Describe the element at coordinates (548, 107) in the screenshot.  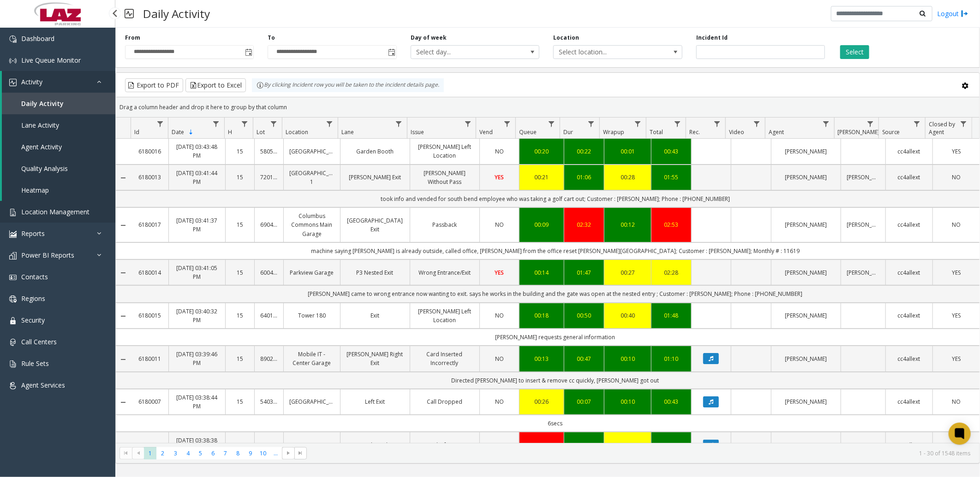
I see `div: Drag a column header and drop it here to group by that column` at that location.